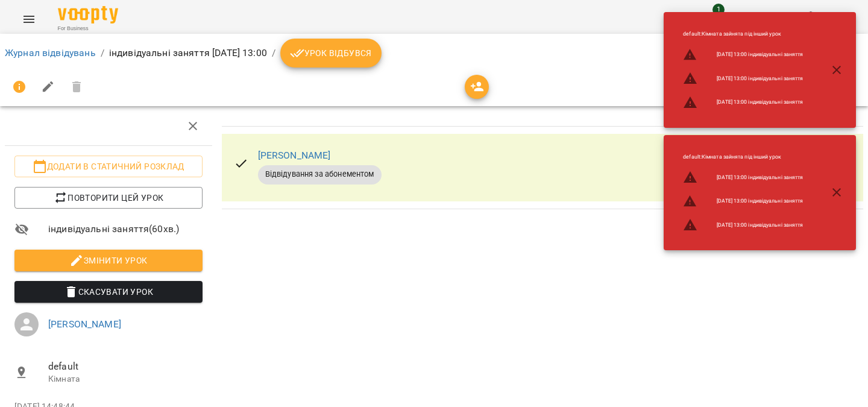 This screenshot has height=407, width=868. I want to click on span: Повторити цей урок, so click(108, 198).